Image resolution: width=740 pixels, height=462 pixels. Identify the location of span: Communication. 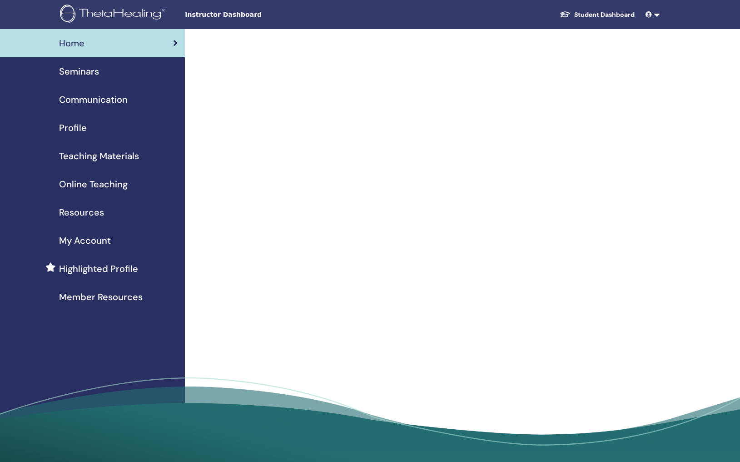
(93, 100).